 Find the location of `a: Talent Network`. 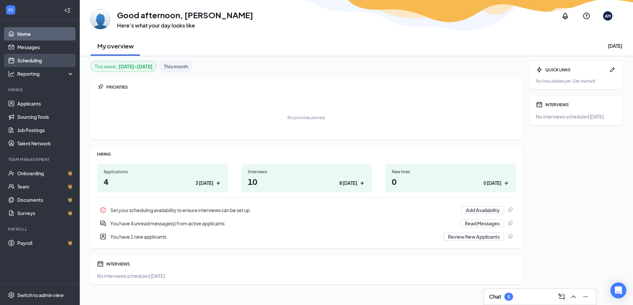

a: Talent Network is located at coordinates (46, 144).